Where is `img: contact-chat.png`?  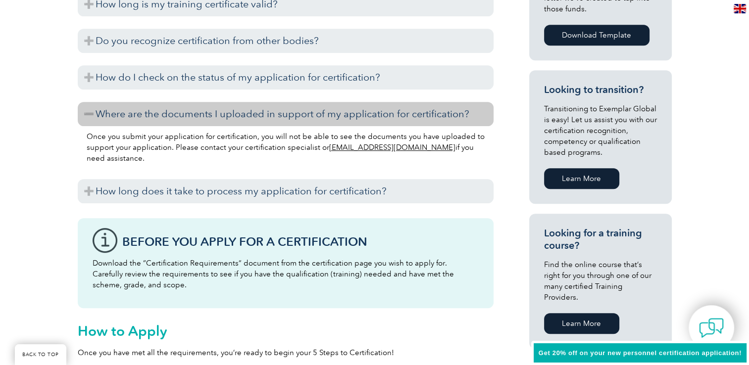
img: contact-chat.png is located at coordinates (711, 328).